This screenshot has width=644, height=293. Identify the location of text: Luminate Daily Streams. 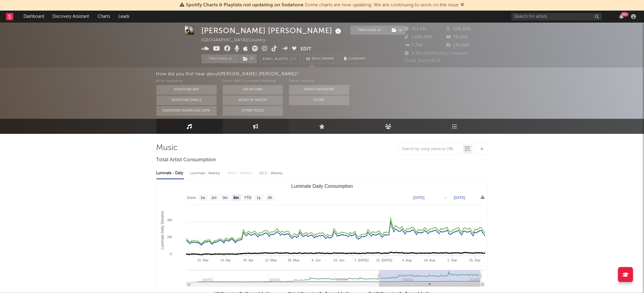
(163, 230).